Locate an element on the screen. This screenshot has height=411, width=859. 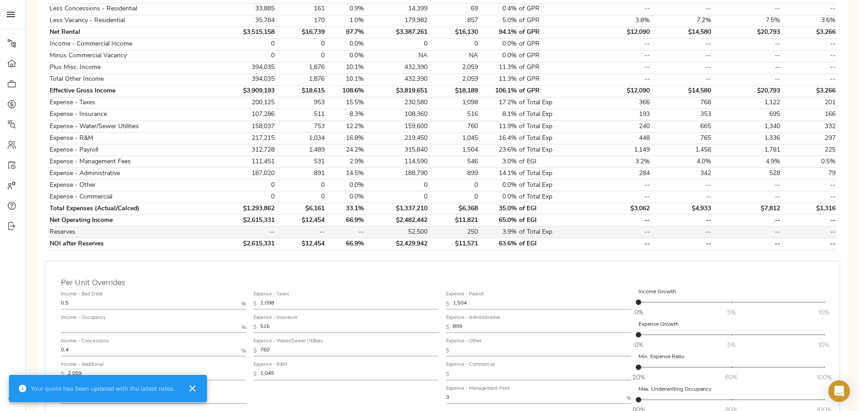
td: $11,821 is located at coordinates (453, 220).